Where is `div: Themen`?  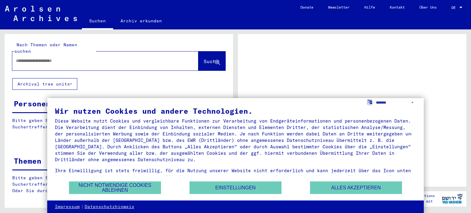
div: Themen is located at coordinates (28, 161).